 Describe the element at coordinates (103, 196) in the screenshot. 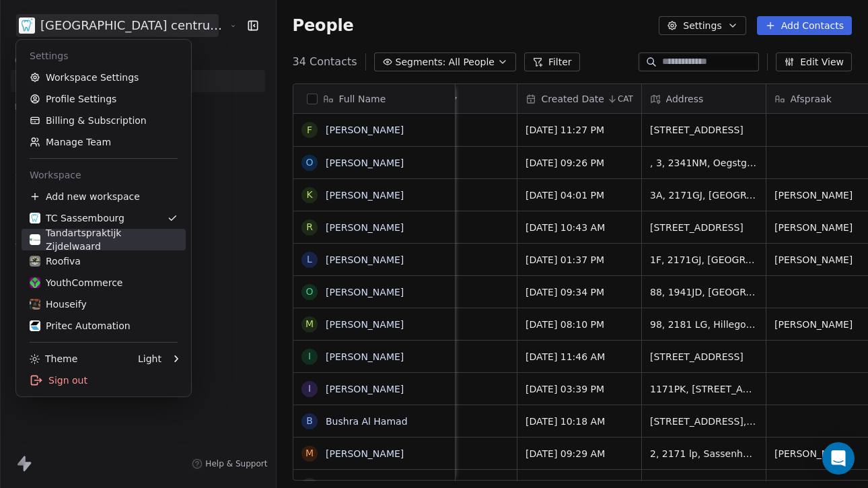

I see `div: Add new workspace` at that location.